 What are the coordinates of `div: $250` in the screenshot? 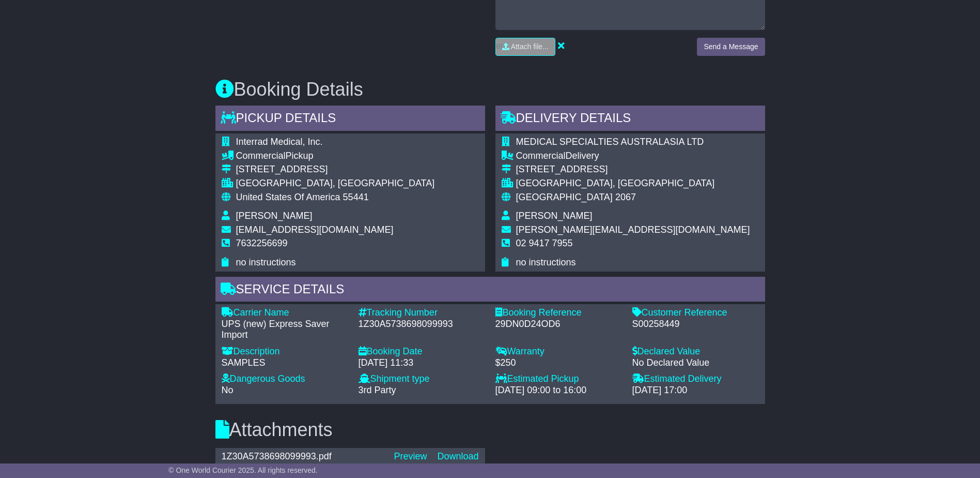 It's located at (559, 363).